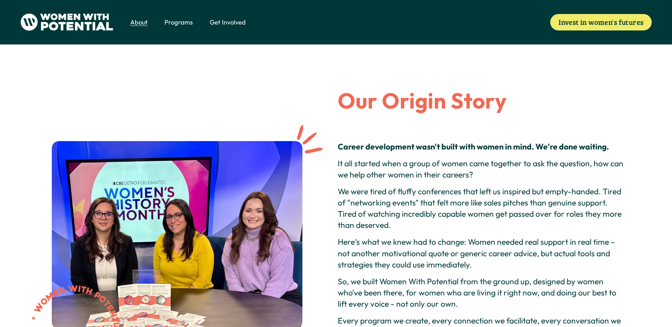 The width and height of the screenshot is (672, 327). I want to click on p: We were tired of fluffy conferences that left us inspired but empty-handed. Tired of "networking ..., so click(481, 208).